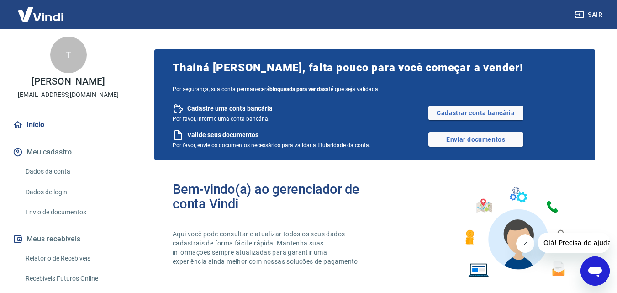 The image size is (617, 293). What do you see at coordinates (41, 10) in the screenshot?
I see `span: Olá! Precisa de ajuda?` at bounding box center [41, 10].